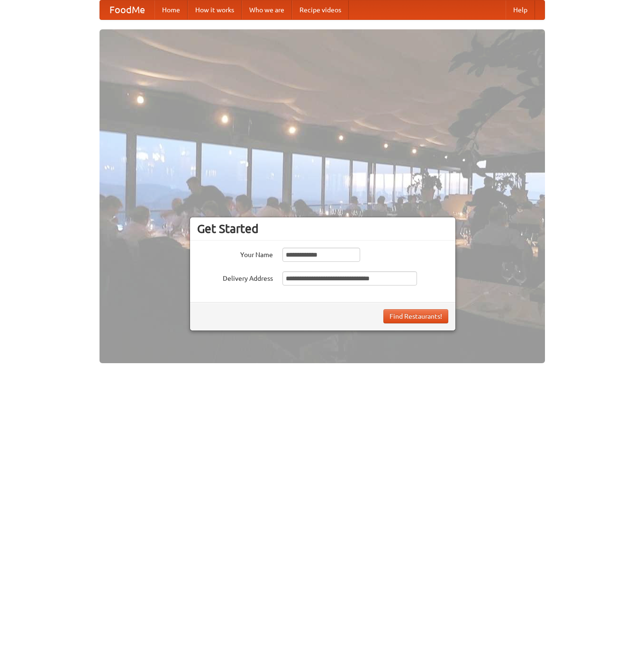 The image size is (644, 670). What do you see at coordinates (520, 10) in the screenshot?
I see `a: Help` at bounding box center [520, 10].